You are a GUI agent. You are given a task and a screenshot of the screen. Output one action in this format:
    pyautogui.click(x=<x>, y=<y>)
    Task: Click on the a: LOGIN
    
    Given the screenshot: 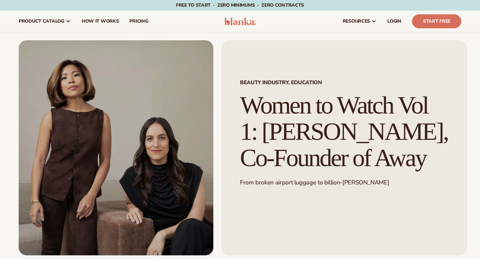 What is the action you would take?
    pyautogui.click(x=394, y=21)
    